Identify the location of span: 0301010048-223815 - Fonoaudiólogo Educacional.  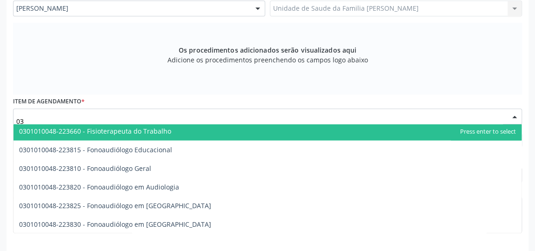
(95, 149).